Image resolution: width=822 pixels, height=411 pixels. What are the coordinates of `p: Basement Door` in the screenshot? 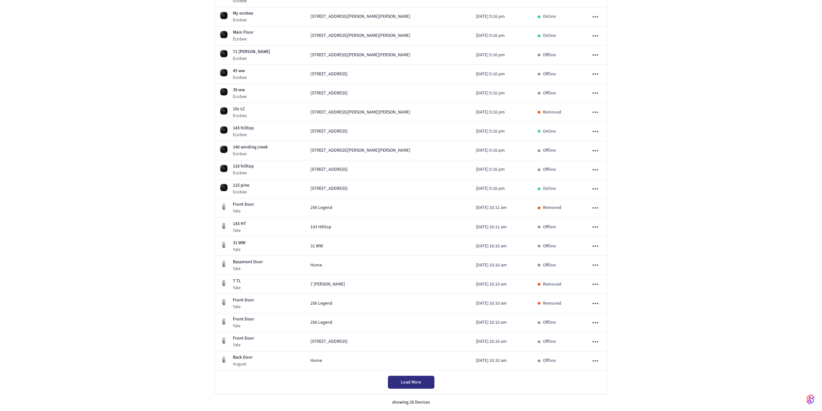 It's located at (248, 262).